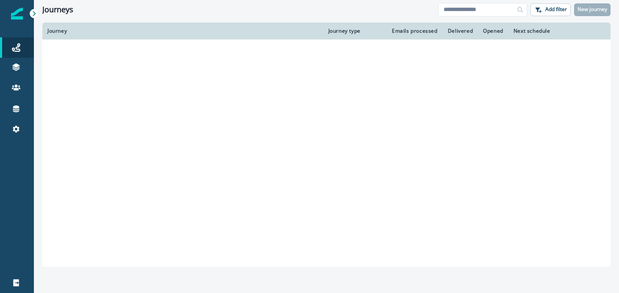  Describe the element at coordinates (593, 10) in the screenshot. I see `button: New journey` at that location.